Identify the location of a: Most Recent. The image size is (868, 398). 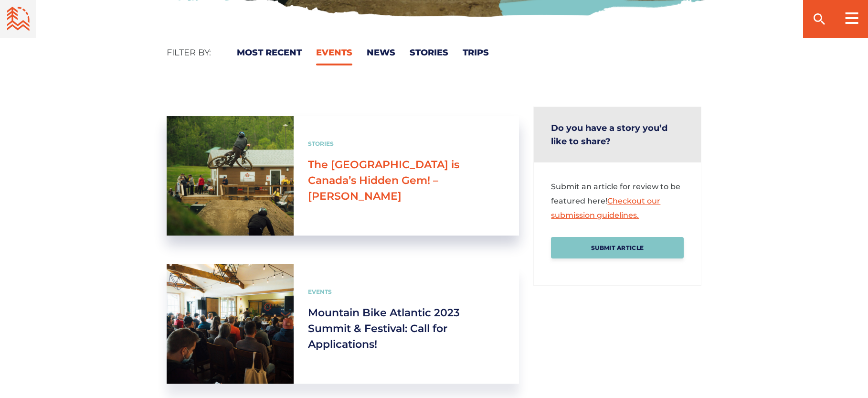
(269, 53).